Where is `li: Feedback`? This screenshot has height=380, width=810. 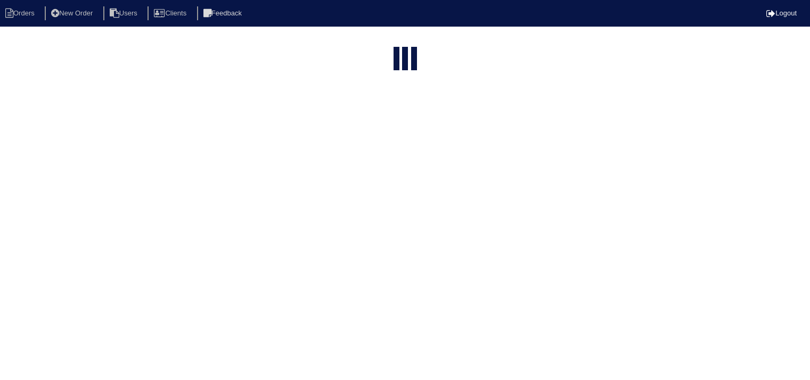
li: Feedback is located at coordinates (224, 13).